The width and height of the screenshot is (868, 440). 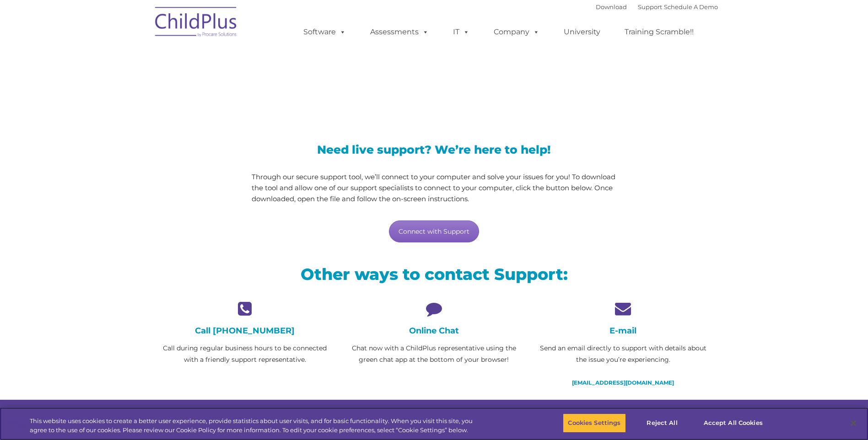 What do you see at coordinates (582, 32) in the screenshot?
I see `a: University` at bounding box center [582, 32].